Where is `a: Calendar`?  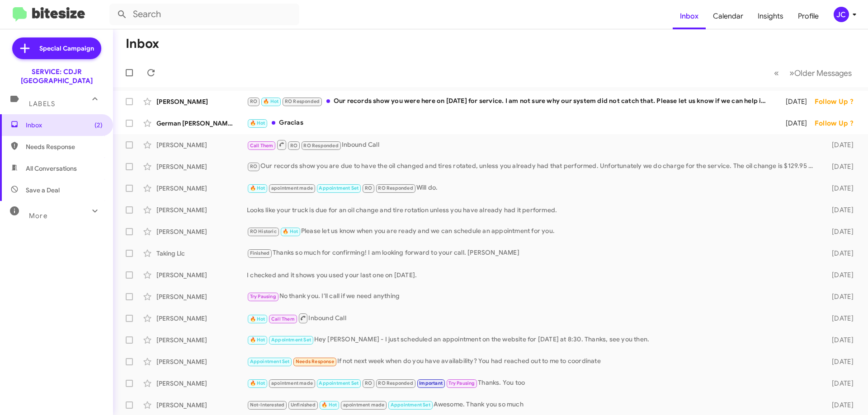
a: Calendar is located at coordinates (728, 16).